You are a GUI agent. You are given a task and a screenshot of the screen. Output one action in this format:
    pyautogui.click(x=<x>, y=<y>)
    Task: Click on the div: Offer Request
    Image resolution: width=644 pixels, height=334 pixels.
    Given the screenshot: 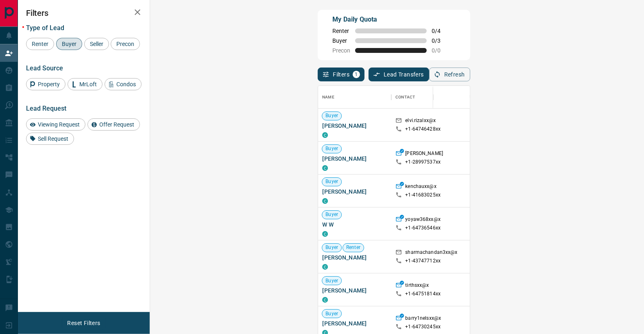 What is the action you would take?
    pyautogui.click(x=114, y=125)
    